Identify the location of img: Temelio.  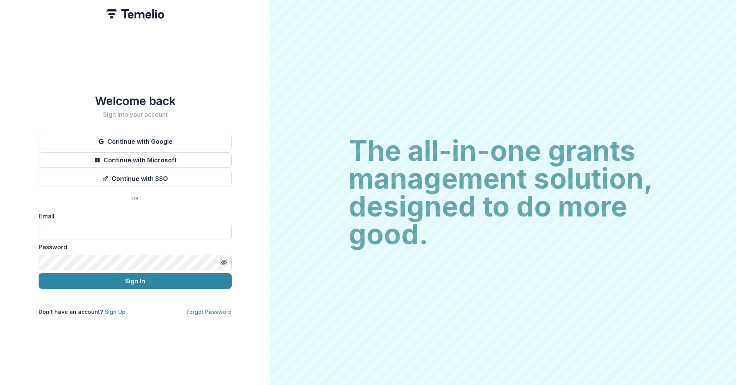
(135, 14).